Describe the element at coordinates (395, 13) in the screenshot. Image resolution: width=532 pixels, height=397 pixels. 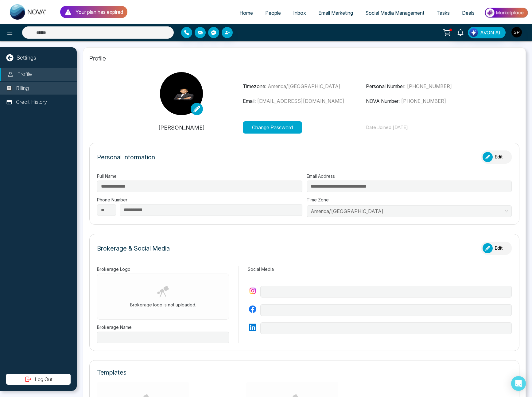
I see `span: Social Media Management` at that location.